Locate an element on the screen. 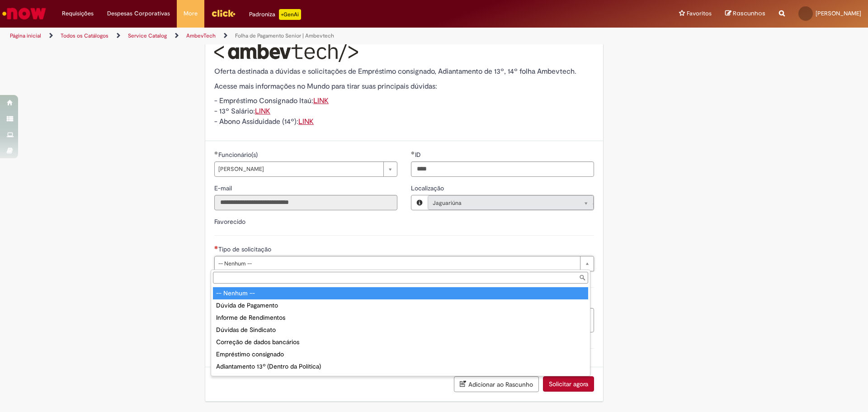 The height and width of the screenshot is (412, 868). div: Adiantamento 13º (Dentro da Política) is located at coordinates (401, 366).